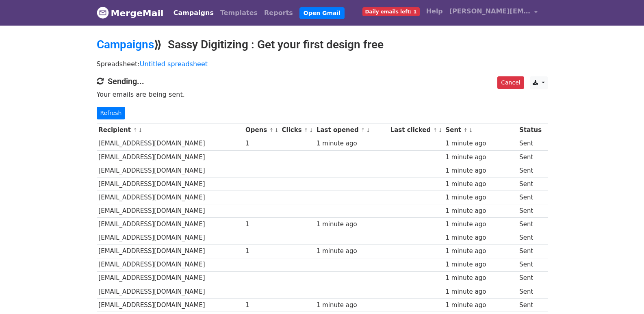  Describe the element at coordinates (511, 82) in the screenshot. I see `a: Cancel` at that location.